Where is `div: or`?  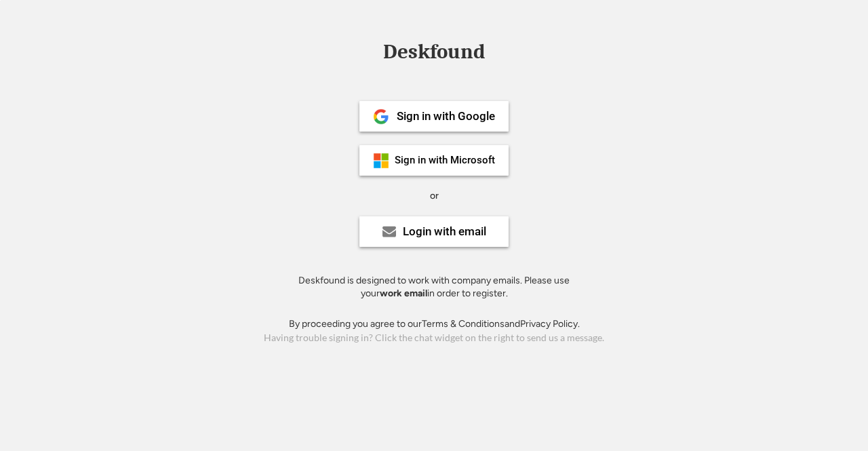 div: or is located at coordinates (434, 196).